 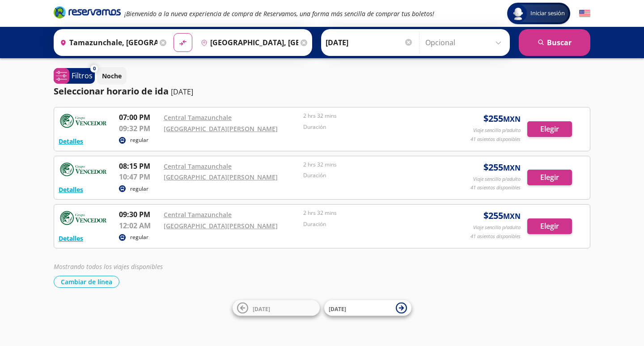 I want to click on p: 08:15 PM, so click(x=139, y=166).